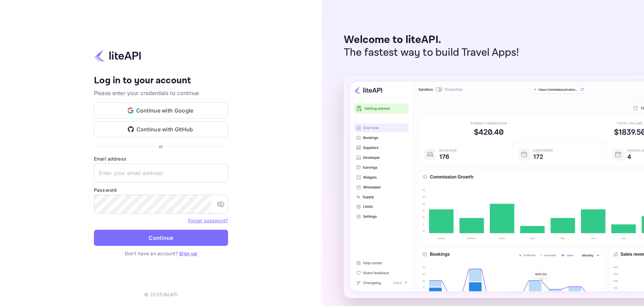  What do you see at coordinates (208, 220) in the screenshot?
I see `a: Forget password?` at bounding box center [208, 220].